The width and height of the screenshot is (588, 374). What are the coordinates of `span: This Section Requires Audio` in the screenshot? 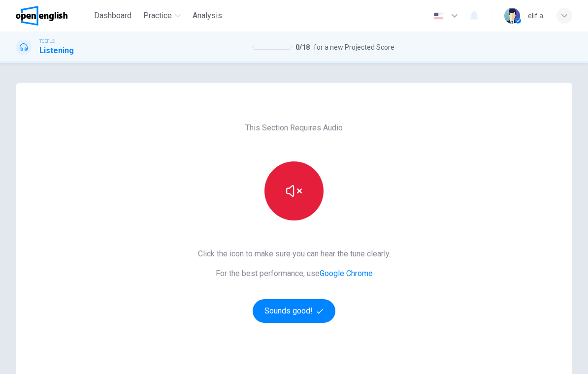 It's located at (294, 128).